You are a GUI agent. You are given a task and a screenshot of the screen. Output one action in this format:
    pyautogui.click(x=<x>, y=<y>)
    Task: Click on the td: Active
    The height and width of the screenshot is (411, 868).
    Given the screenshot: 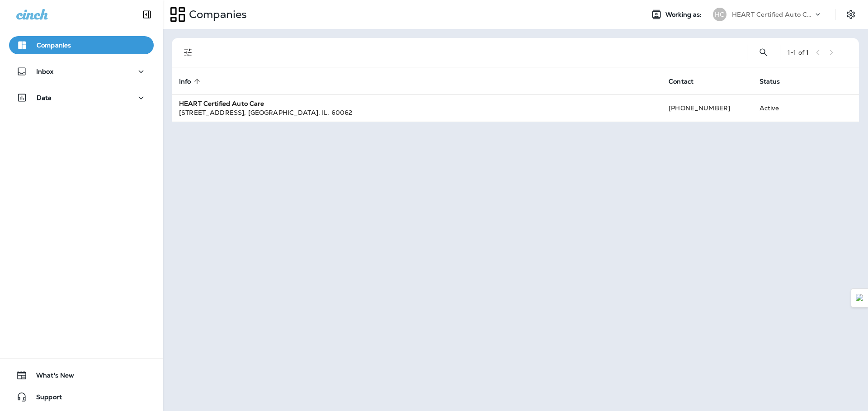 What is the action you would take?
    pyautogui.click(x=781, y=108)
    